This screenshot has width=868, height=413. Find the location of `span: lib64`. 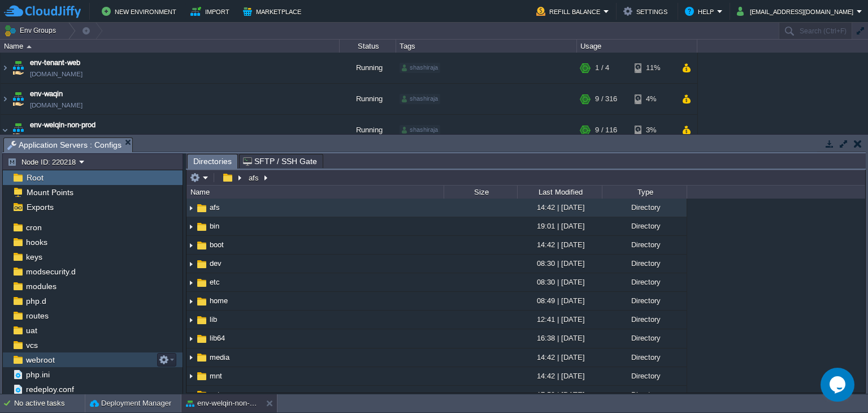

span: lib64 is located at coordinates (217, 338).